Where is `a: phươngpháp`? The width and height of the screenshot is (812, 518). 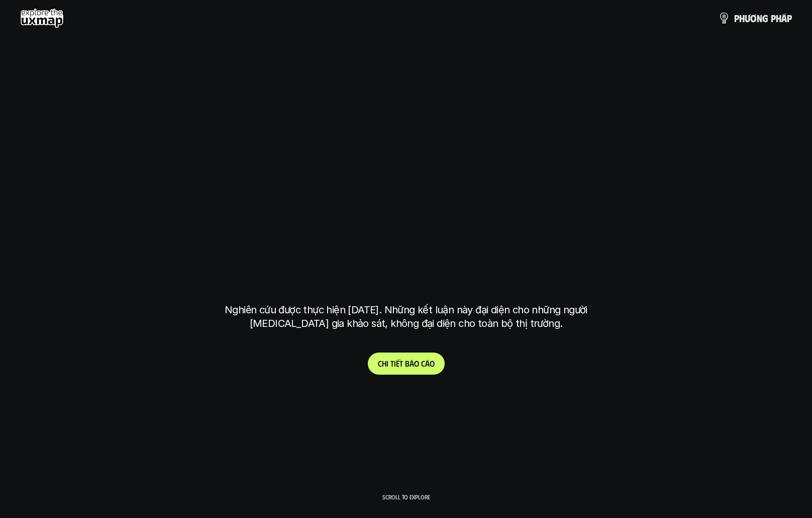 a: phươngpháp is located at coordinates (755, 18).